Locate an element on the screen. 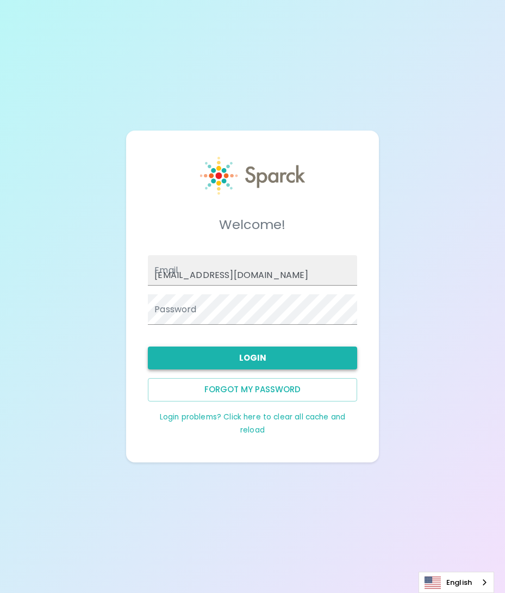 The height and width of the screenshot is (593, 505). a: Login problems? Click here to clear all cache and reload is located at coordinates (252, 423).